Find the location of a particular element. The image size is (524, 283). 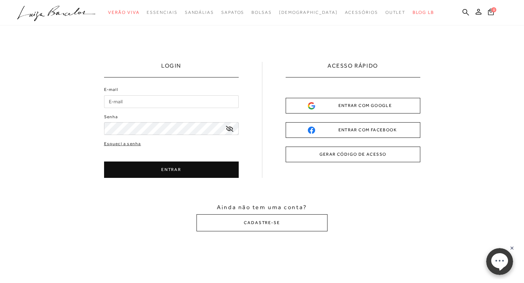

span: Verão Viva is located at coordinates (124, 12).